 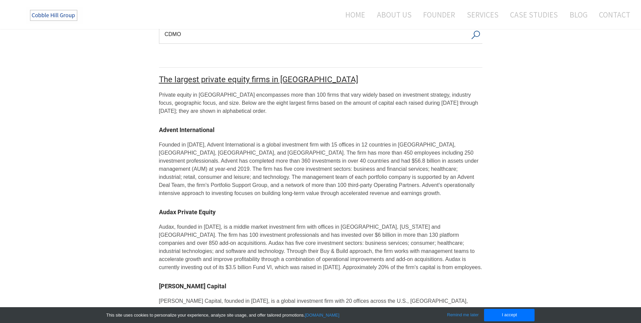 I want to click on a: Blog, so click(x=578, y=14).